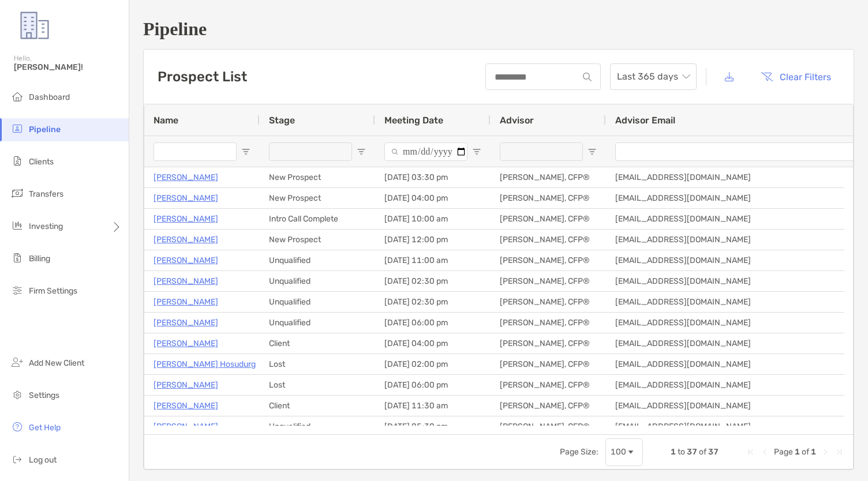 Image resolution: width=868 pixels, height=481 pixels. I want to click on span: Pipeline, so click(44, 129).